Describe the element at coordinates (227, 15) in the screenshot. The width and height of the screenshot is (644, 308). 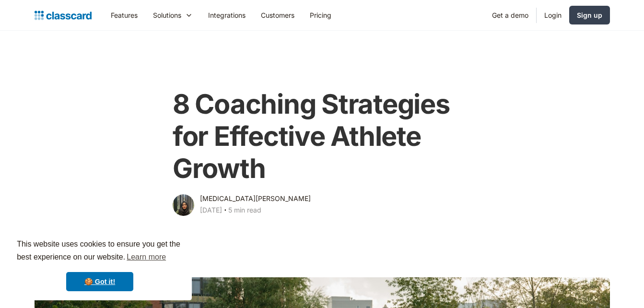
I see `a: Integrations` at that location.